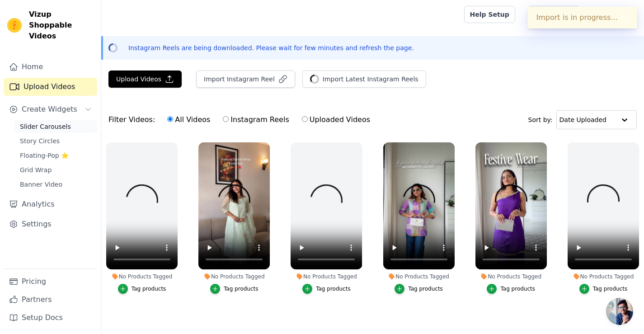 This screenshot has height=334, width=644. What do you see at coordinates (44, 155) in the screenshot?
I see `span: Floating-Pop ⭐` at bounding box center [44, 155].